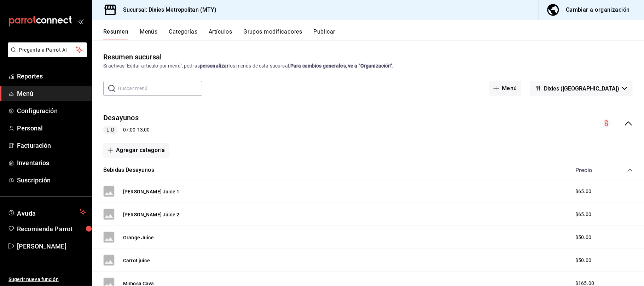 The image size is (644, 286). I want to click on span: Configuración, so click(51, 111).